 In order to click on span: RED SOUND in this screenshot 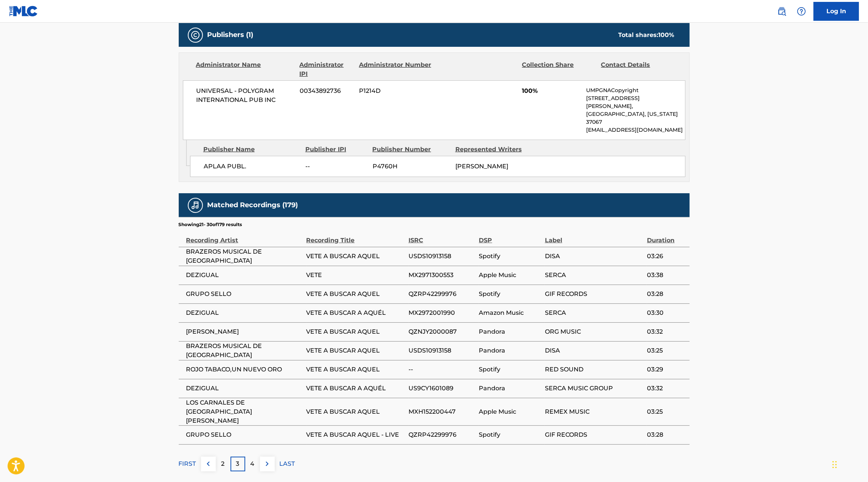, I will do `click(594, 370)`.